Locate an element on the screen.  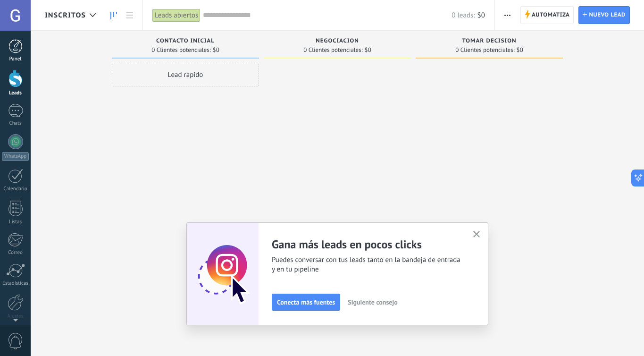
span: Puedes conversar con tus leads tanto en la bandeja de entrada y en tu pipeline is located at coordinates (366, 265).